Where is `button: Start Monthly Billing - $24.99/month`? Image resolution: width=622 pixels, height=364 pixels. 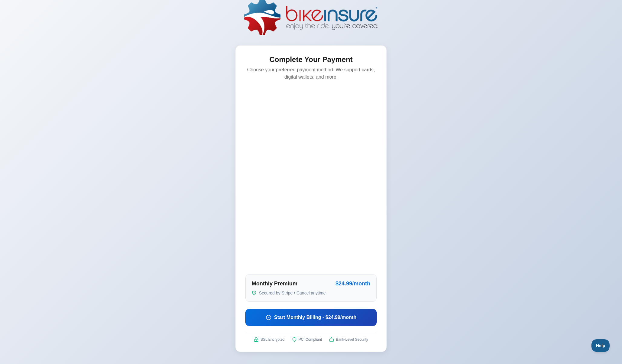
button: Start Monthly Billing - $24.99/month is located at coordinates (311, 318).